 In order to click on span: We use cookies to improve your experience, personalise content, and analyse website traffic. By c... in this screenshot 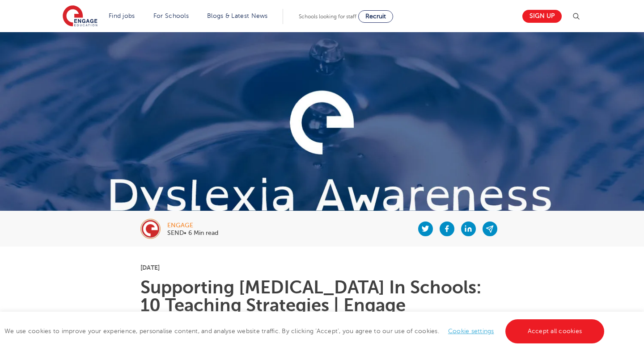, I will do `click(305, 331)`.